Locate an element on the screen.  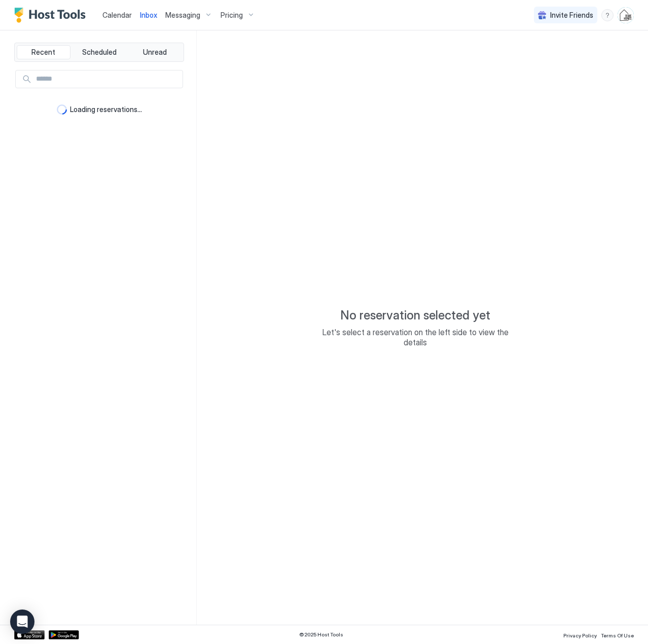
span: Invite Friends is located at coordinates (572, 15).